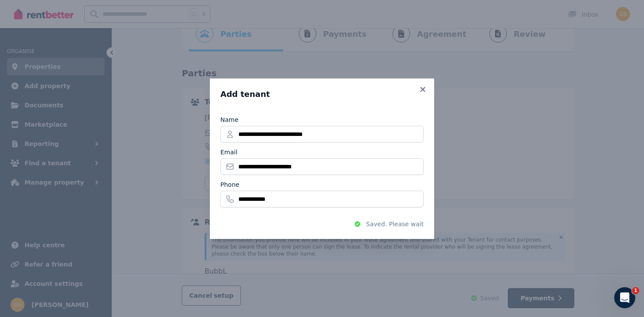  Describe the element at coordinates (229, 184) in the screenshot. I see `label: Phone` at that location.